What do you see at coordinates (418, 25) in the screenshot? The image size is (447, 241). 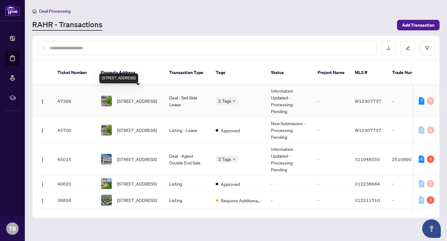 I see `button: Add Transaction` at bounding box center [418, 25].